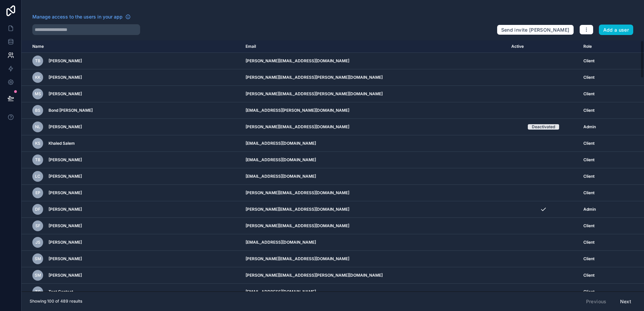 The height and width of the screenshot is (311, 644). I want to click on th: Role, so click(598, 46).